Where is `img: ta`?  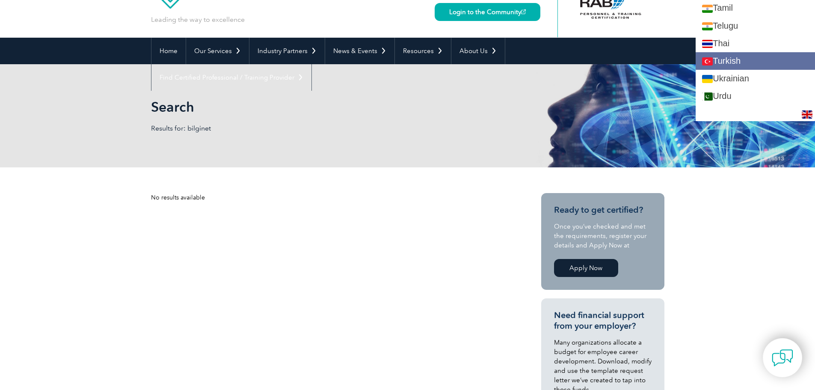 img: ta is located at coordinates (707, 9).